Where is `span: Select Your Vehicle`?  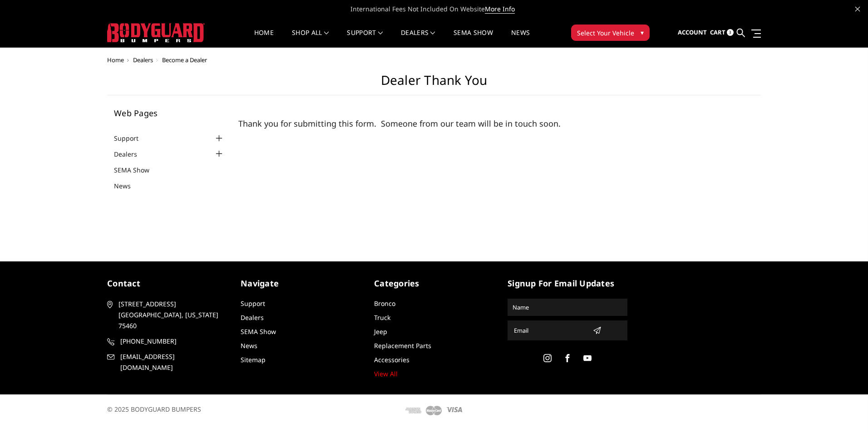 span: Select Your Vehicle is located at coordinates (606, 33).